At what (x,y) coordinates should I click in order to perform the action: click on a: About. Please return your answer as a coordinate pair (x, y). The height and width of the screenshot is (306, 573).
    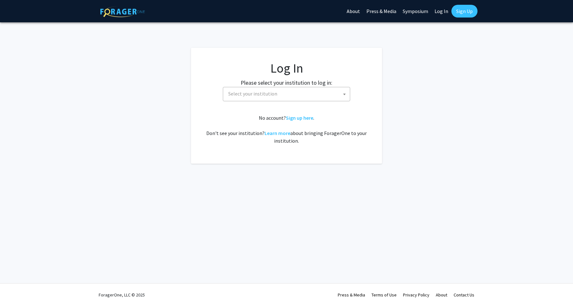
    Looking at the image, I should click on (442, 295).